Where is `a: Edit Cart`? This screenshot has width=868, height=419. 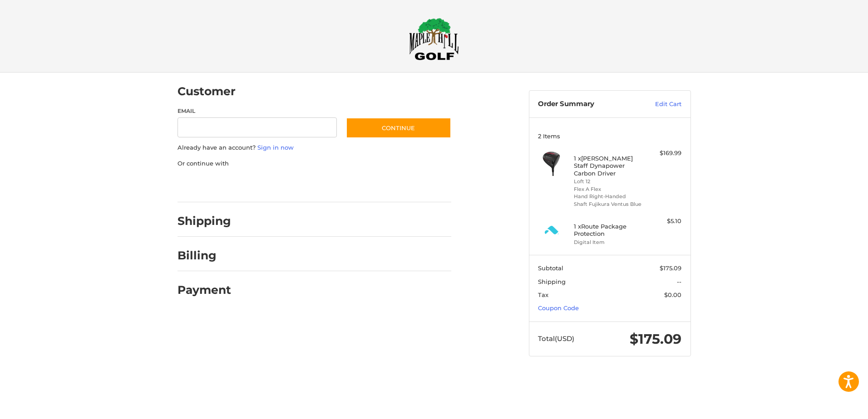 a: Edit Cart is located at coordinates (659, 104).